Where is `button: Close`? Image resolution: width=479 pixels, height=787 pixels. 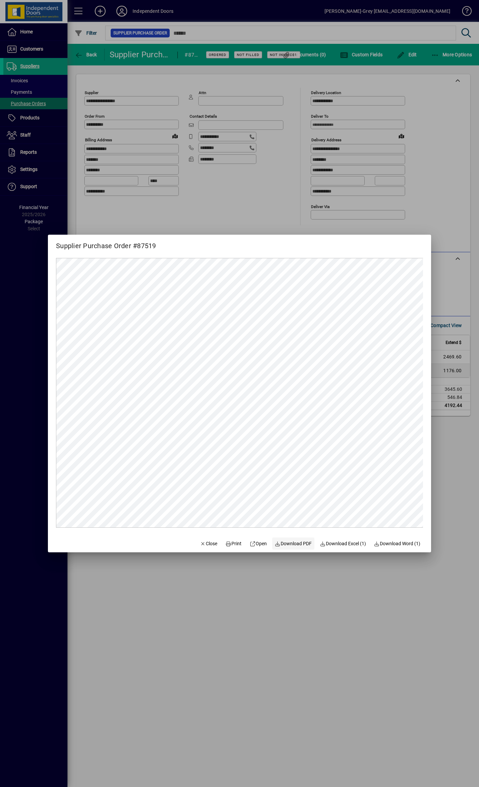
button: Close is located at coordinates (209, 544).